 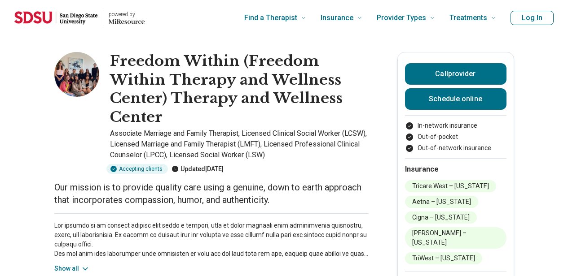 I want to click on p: Our mission is to provide quality care using a genuine, down to earth approach that incorporates ..., so click(x=211, y=194).